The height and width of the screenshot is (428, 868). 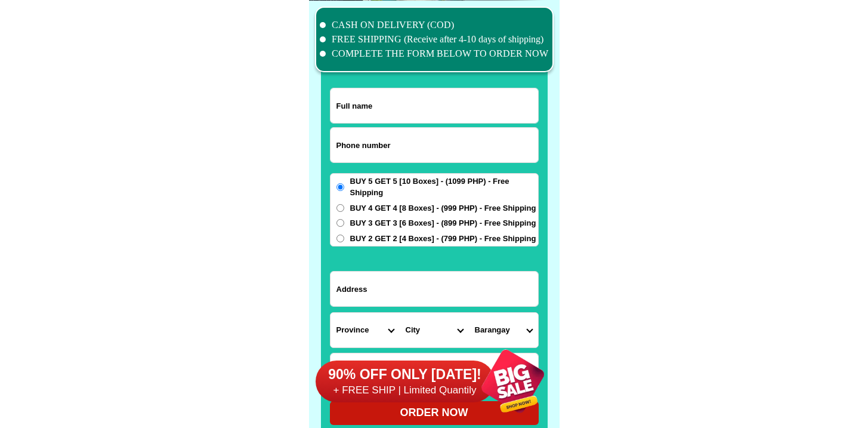 What do you see at coordinates (443, 239) in the screenshot?
I see `span: BUY 2 GET 2 [4 Boxes] - (799 PHP) - Free Shipping` at bounding box center [443, 239].